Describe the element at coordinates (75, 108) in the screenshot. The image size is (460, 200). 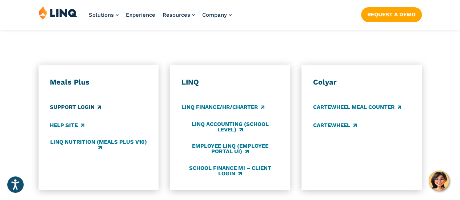
I see `a: Support Login` at that location.